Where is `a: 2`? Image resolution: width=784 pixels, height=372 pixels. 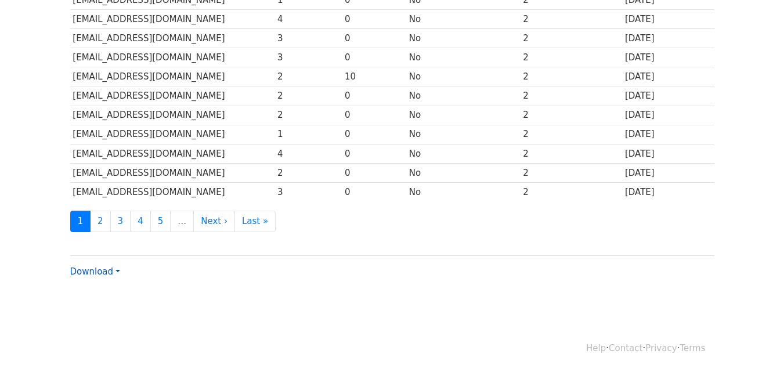 a: 2 is located at coordinates (100, 221).